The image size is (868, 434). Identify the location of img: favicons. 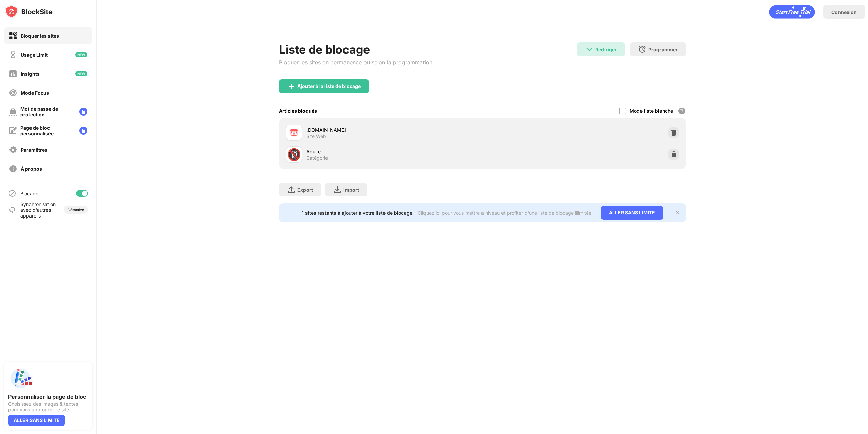
(294, 132).